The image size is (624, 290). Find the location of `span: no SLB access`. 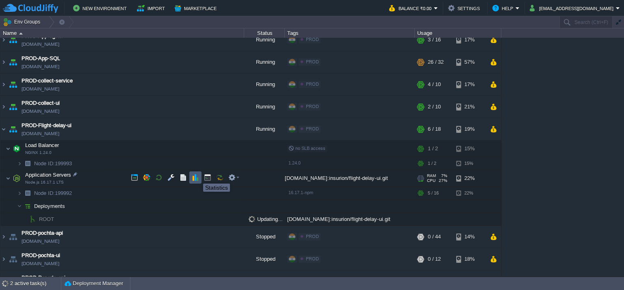

span: no SLB access is located at coordinates (307, 148).